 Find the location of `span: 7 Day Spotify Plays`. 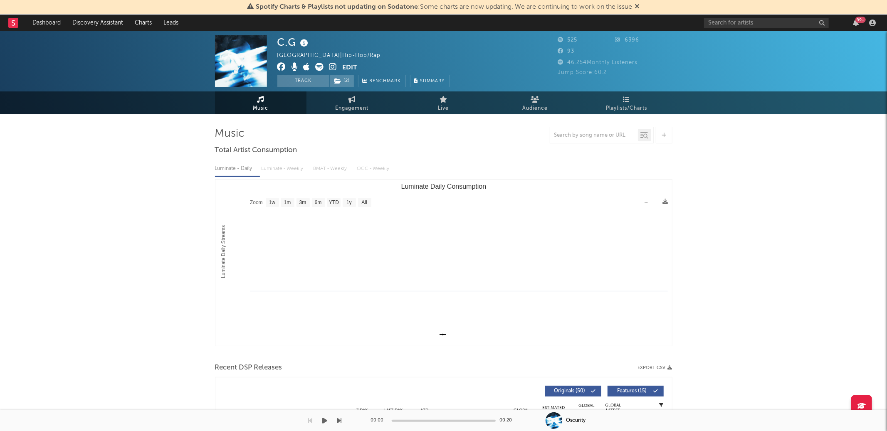

span: 7 Day Spotify Plays is located at coordinates (362, 416).